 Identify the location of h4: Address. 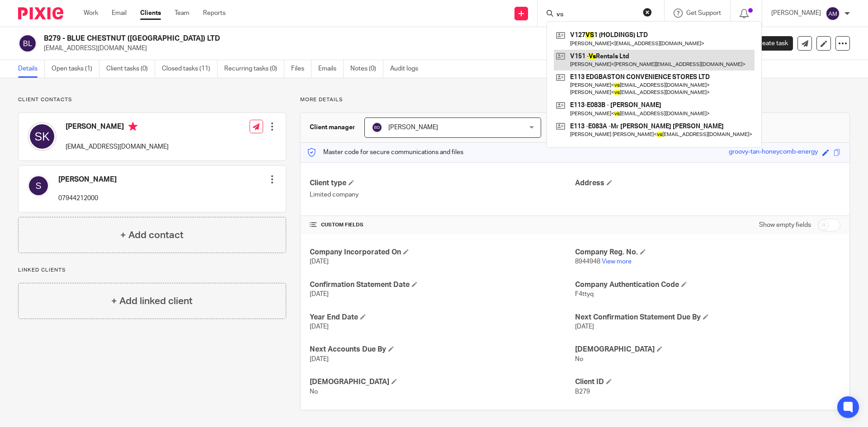
(707, 183).